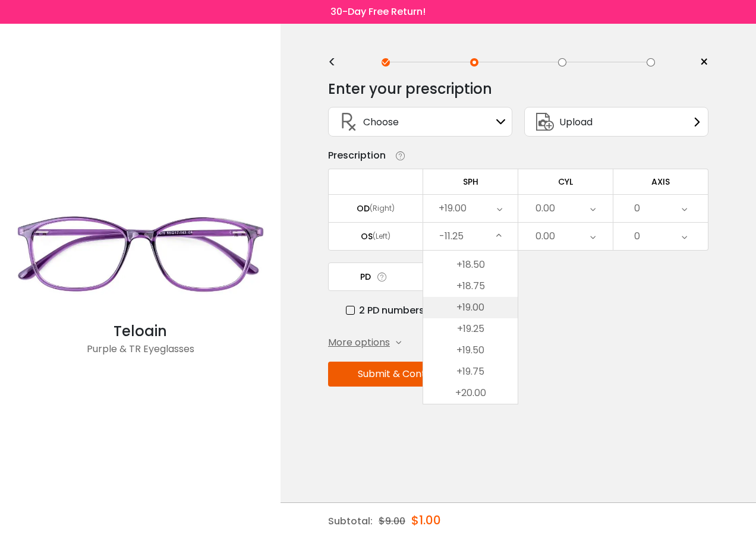  Describe the element at coordinates (470, 329) in the screenshot. I see `li: +19.25` at that location.